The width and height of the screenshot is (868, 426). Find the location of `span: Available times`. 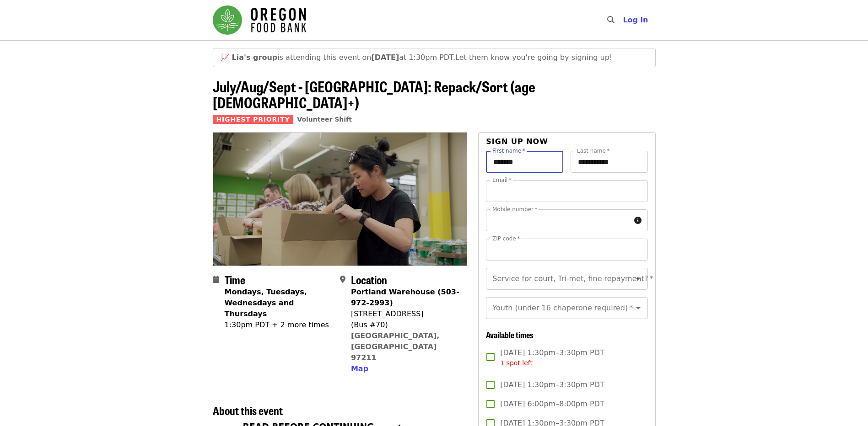

span: Available times is located at coordinates (510, 335).